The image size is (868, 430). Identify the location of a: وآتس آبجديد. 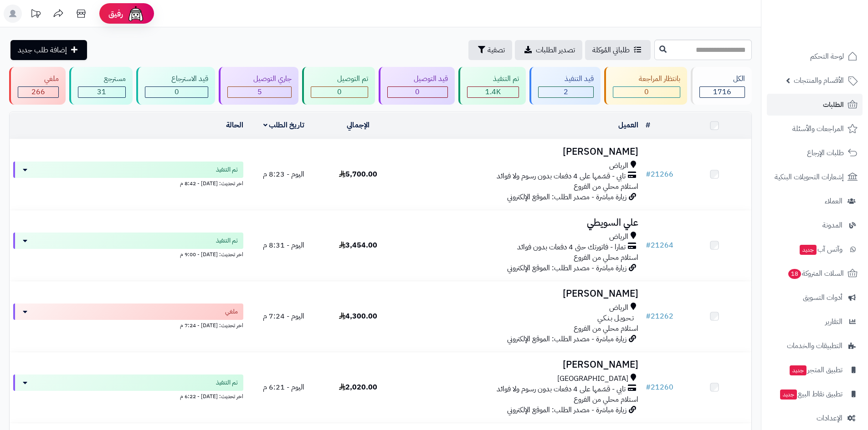
(815, 249).